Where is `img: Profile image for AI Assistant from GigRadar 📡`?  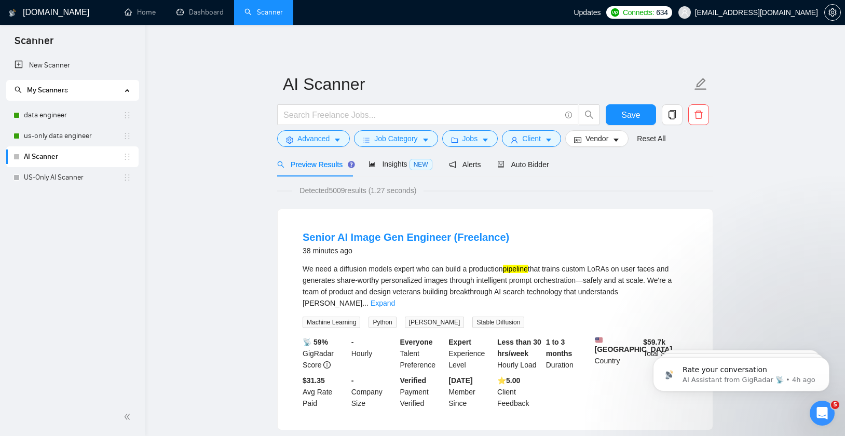
img: Profile image for AI Assistant from GigRadar 📡 is located at coordinates (32, 39).